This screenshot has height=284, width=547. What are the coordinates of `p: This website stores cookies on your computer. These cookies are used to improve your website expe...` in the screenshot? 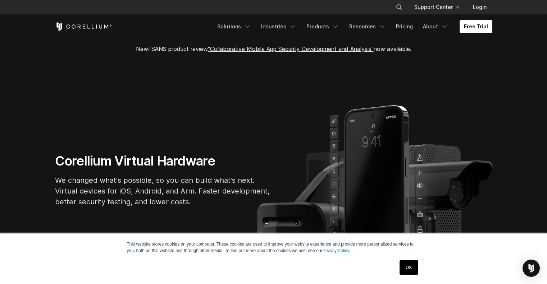 It's located at (274, 248).